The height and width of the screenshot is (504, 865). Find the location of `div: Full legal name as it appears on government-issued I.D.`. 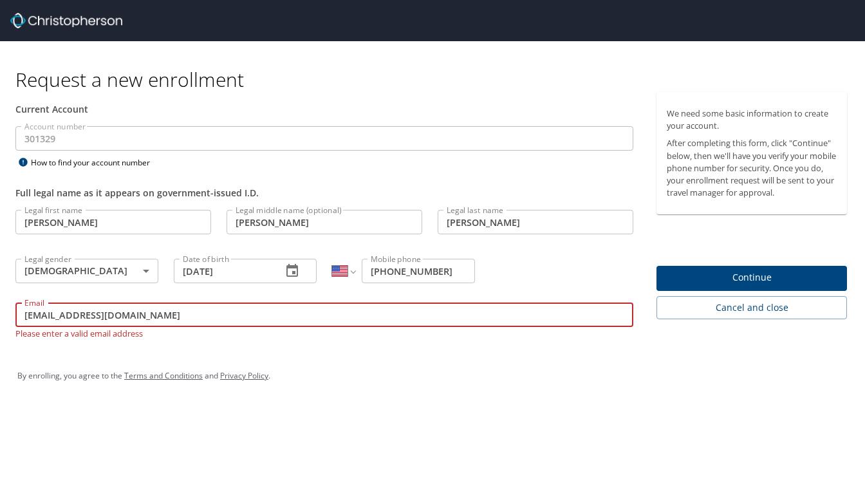

div: Full legal name as it appears on government-issued I.D. is located at coordinates (325, 193).